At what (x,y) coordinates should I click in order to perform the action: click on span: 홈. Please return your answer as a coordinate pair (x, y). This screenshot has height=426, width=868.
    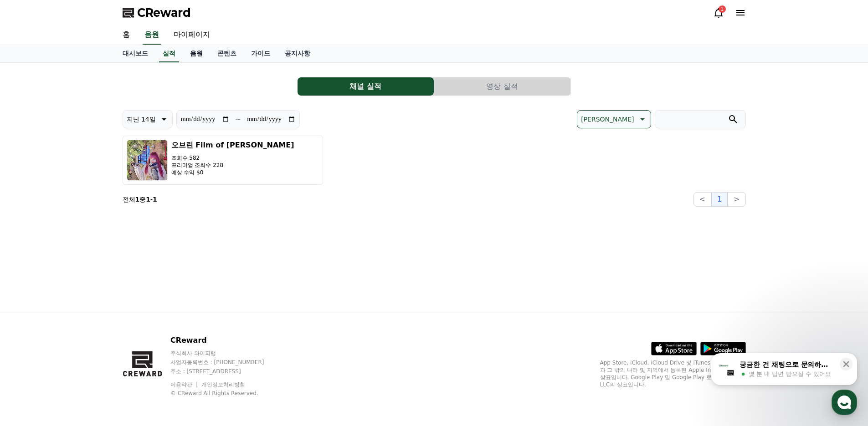
    Looking at the image, I should click on (32, 306).